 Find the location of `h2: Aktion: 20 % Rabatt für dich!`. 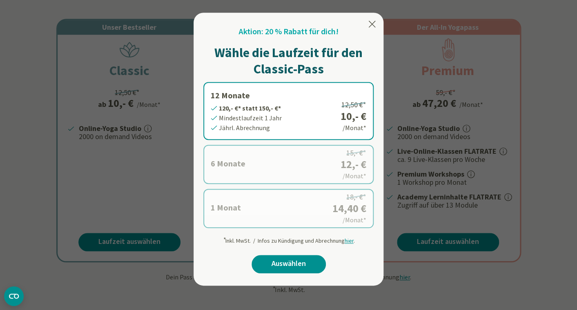

h2: Aktion: 20 % Rabatt für dich! is located at coordinates (289, 32).